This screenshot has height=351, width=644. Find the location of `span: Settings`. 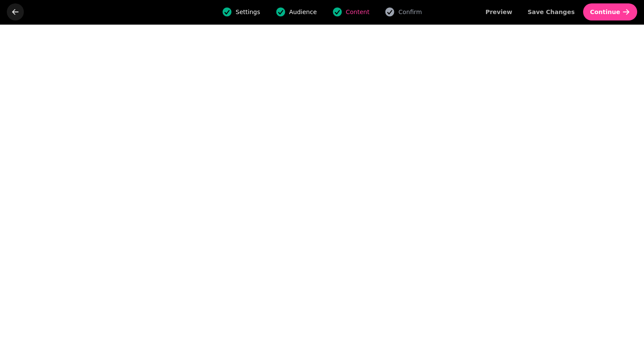

span: Settings is located at coordinates (247, 12).